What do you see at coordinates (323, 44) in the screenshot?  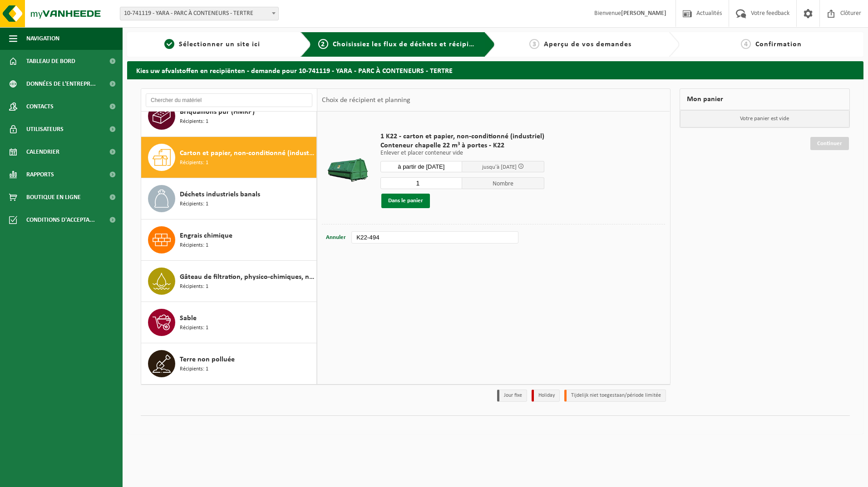 I see `span: 2` at bounding box center [323, 44].